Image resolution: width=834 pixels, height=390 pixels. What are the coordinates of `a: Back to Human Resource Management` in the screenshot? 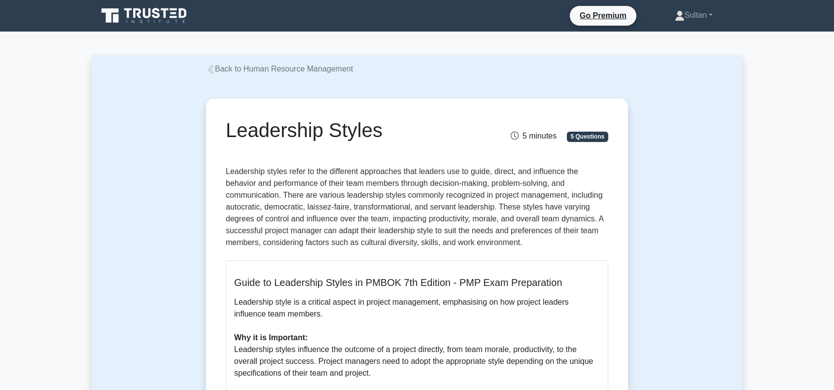 It's located at (280, 69).